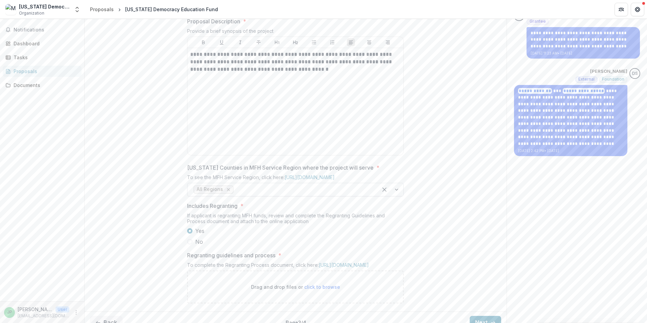 This screenshot has height=323, width=647. Describe the element at coordinates (388, 42) in the screenshot. I see `button: Align Right` at that location.